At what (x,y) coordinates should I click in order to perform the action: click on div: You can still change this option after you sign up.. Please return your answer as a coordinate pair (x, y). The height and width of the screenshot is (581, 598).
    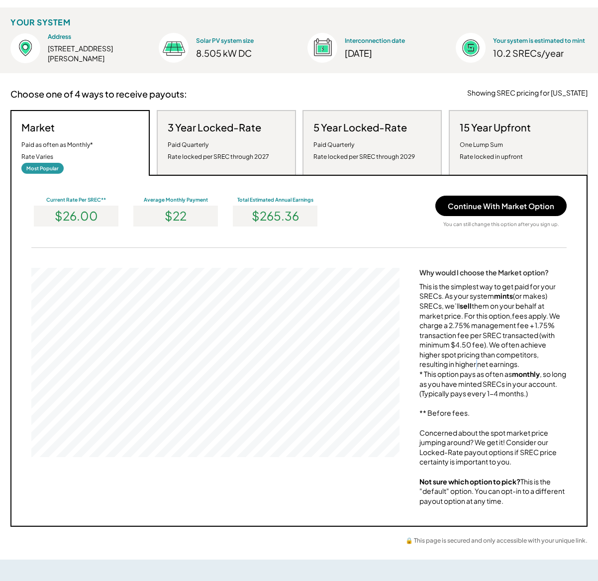
    Looking at the image, I should click on (501, 224).